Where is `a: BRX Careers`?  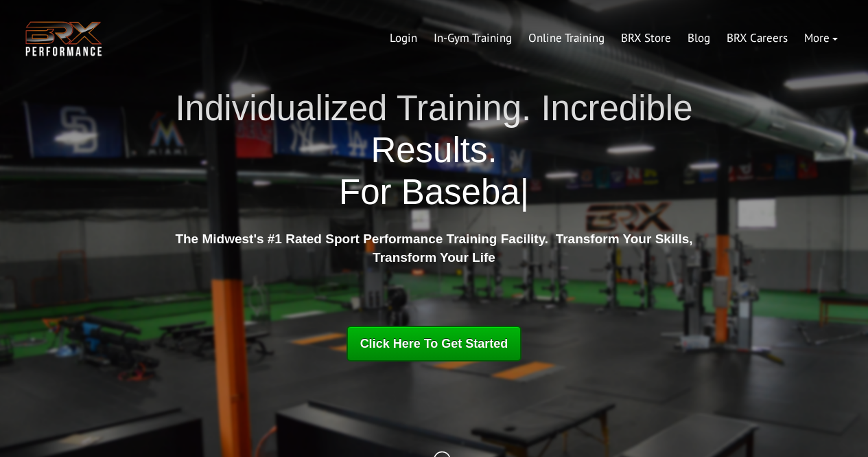
a: BRX Careers is located at coordinates (757, 39).